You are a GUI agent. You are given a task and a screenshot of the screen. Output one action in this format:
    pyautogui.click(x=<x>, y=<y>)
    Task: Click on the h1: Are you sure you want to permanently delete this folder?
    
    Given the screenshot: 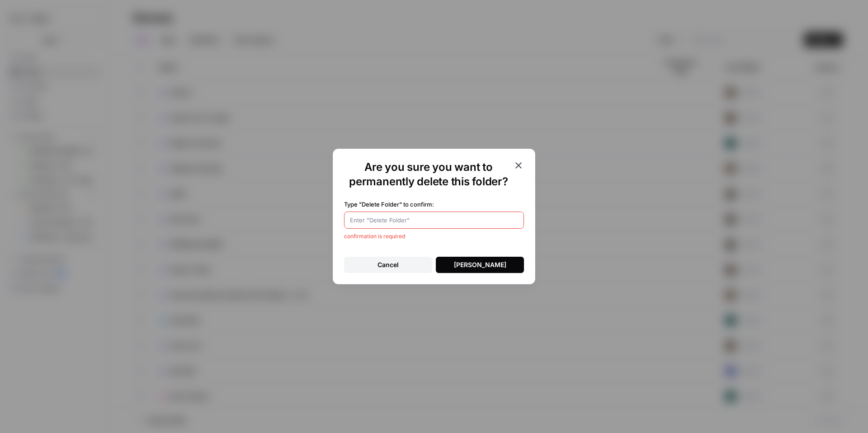 What is the action you would take?
    pyautogui.click(x=429, y=175)
    